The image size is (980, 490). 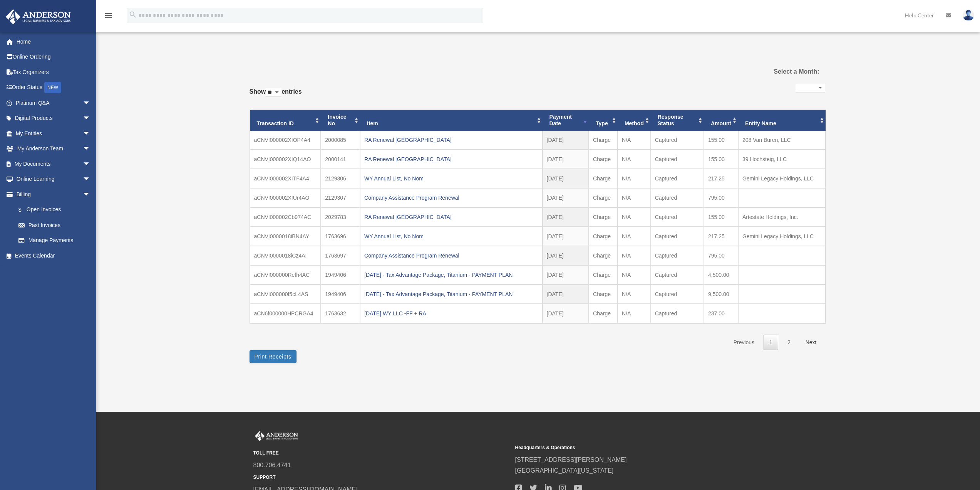 What do you see at coordinates (811, 342) in the screenshot?
I see `a: Next` at bounding box center [811, 342].